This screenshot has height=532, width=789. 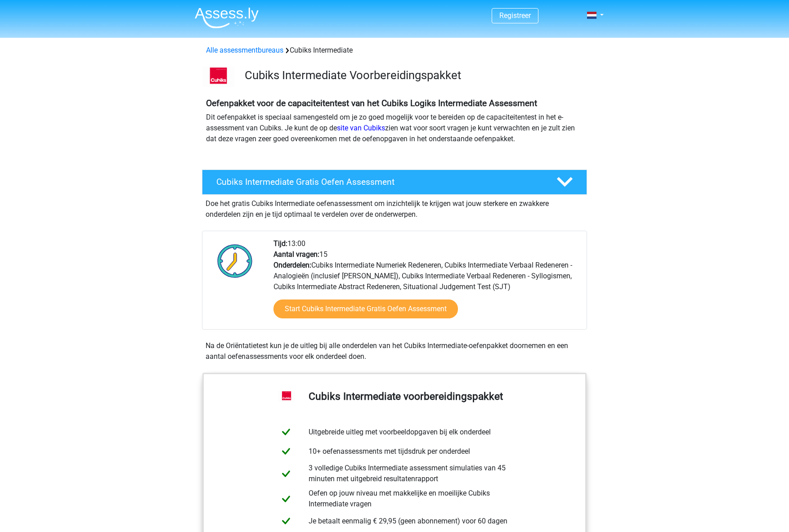 What do you see at coordinates (395, 351) in the screenshot?
I see `div: Na de Oriëntatietest kun je de uitleg bij alle onderdelen van het Cubiks Intermediate-oefenpakket...` at bounding box center [395, 351].